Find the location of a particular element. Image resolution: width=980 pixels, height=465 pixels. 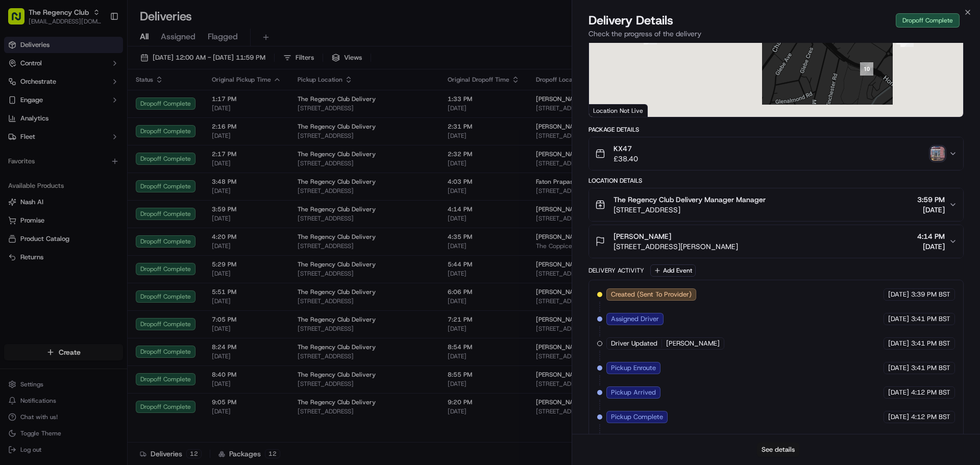

span: The Regency Club Delivery Manager Manager is located at coordinates (690, 200).